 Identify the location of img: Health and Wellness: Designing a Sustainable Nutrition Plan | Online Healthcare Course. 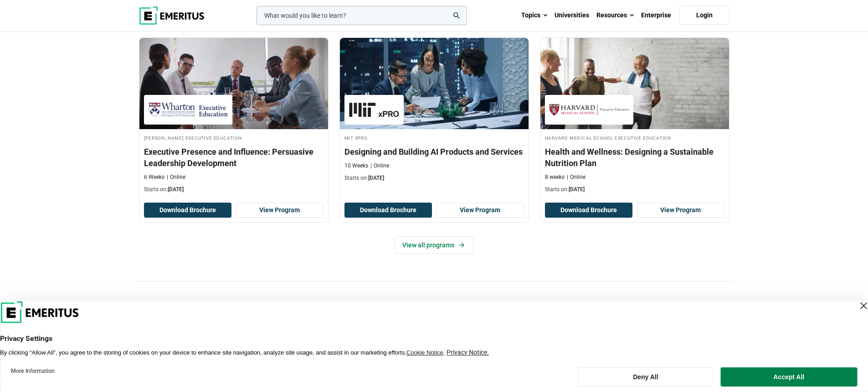
(635, 84).